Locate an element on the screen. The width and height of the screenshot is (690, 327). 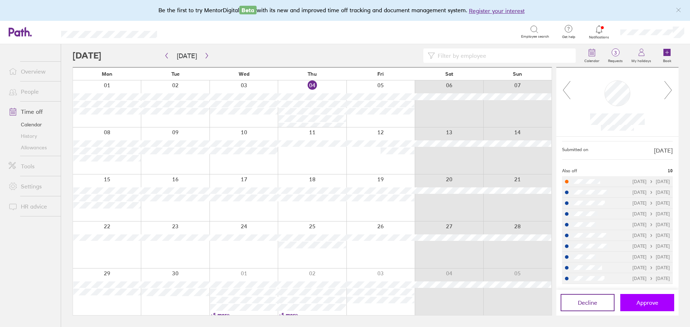
a: Notifications is located at coordinates (599, 32).